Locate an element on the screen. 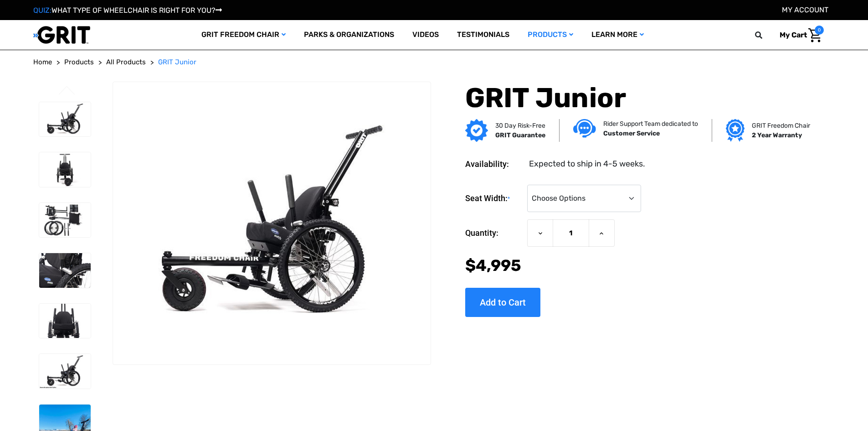 The width and height of the screenshot is (868, 431). img: GRIT Junior: close up of child-sized GRIT wheelchair with Invacare Matrx seat, levers, and wheels is located at coordinates (64, 271).